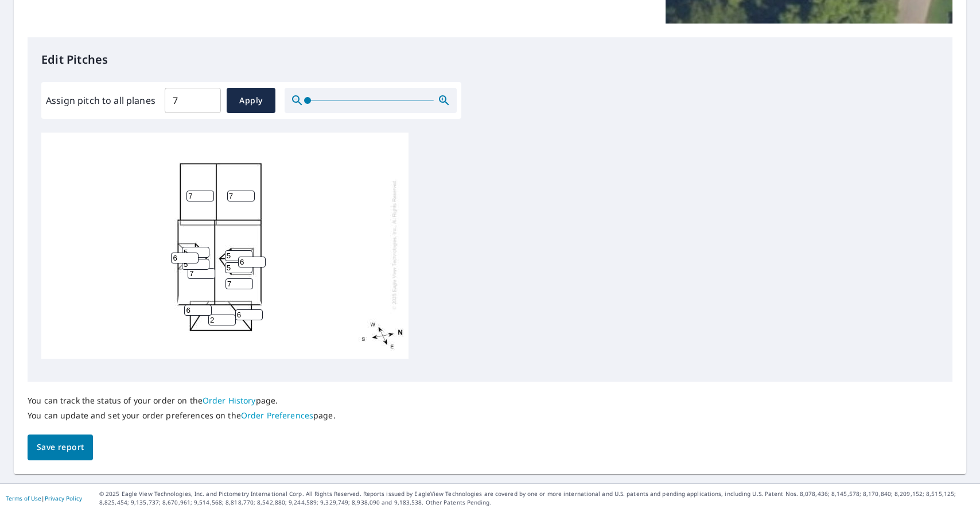 The image size is (980, 512). Describe the element at coordinates (182, 400) in the screenshot. I see `p: You can track the status of your order on the page.` at that location.